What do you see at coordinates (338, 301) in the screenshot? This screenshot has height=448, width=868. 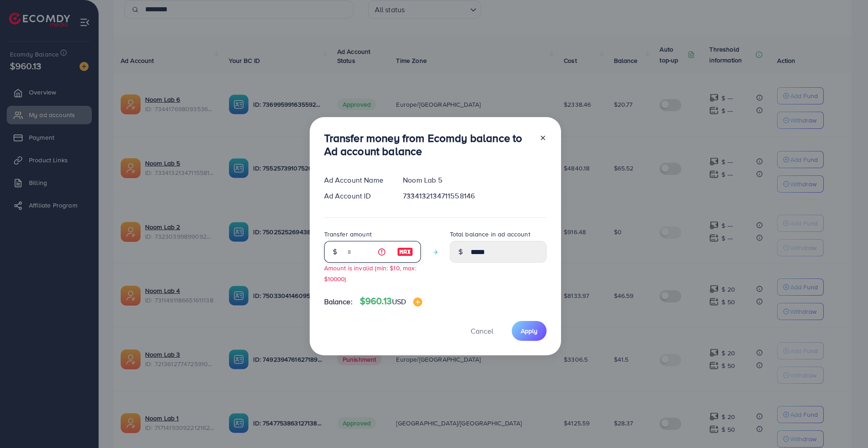 I see `span: Balance:` at bounding box center [338, 301].